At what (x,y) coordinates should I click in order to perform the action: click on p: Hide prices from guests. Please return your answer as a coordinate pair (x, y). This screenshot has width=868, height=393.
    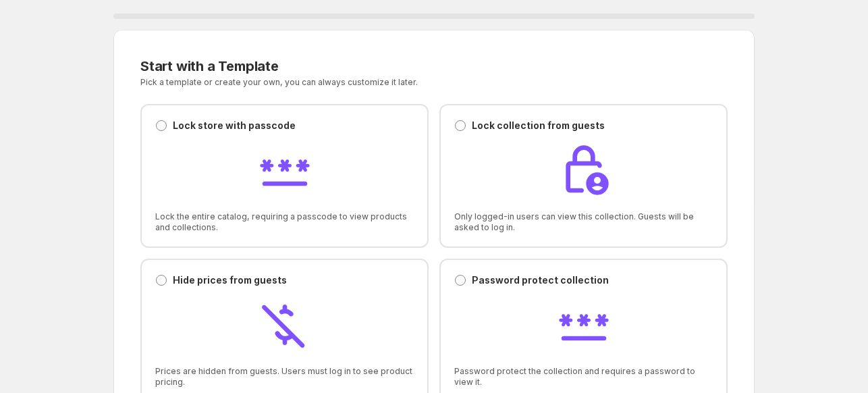
    Looking at the image, I should click on (230, 281).